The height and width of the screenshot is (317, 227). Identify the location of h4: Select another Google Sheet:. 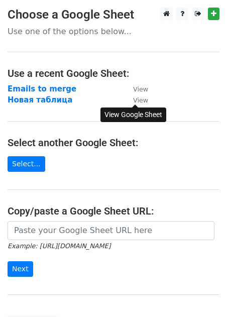
(114, 143).